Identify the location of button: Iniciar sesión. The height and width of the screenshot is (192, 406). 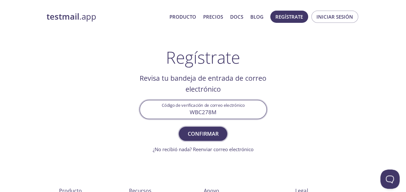
(335, 17).